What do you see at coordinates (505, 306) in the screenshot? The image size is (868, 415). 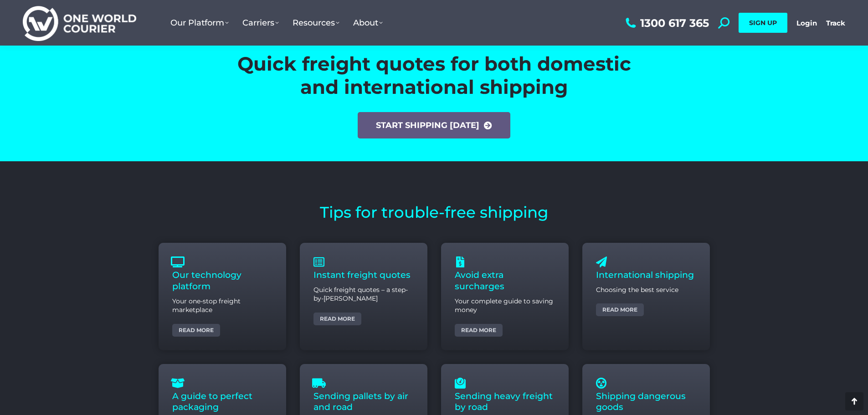 I see `p: Your complete guide to saving money` at bounding box center [505, 306].